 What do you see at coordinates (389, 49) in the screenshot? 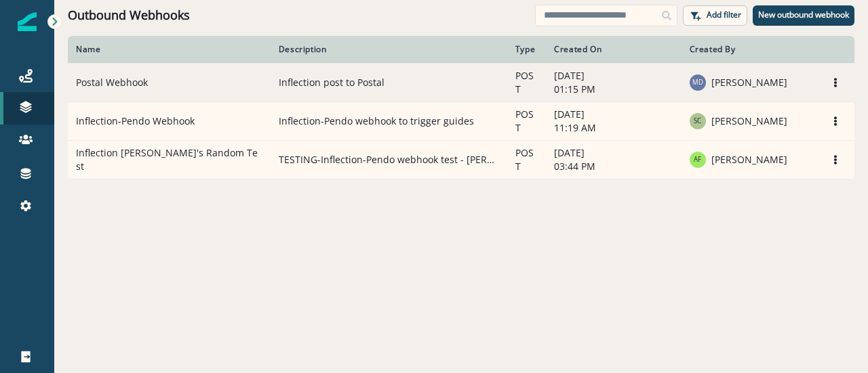
I see `div: Description` at bounding box center [389, 49].